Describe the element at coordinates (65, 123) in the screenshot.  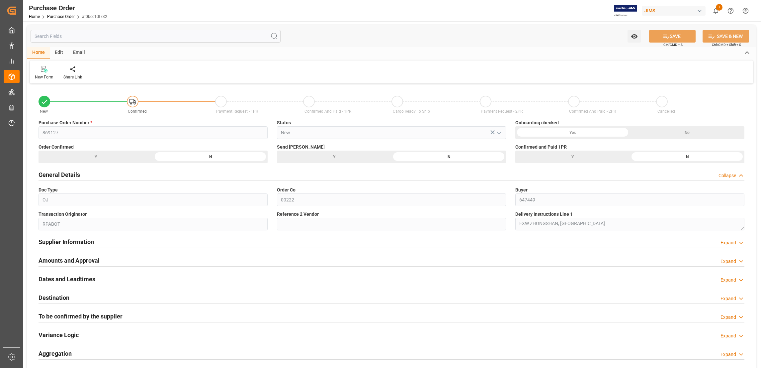
I see `span: Purchase Order Number` at that location.